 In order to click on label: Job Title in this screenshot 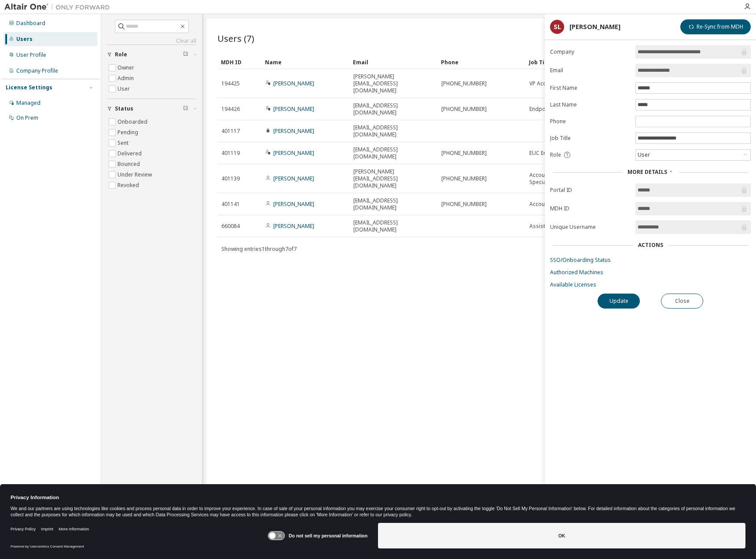, I will do `click(590, 138)`.